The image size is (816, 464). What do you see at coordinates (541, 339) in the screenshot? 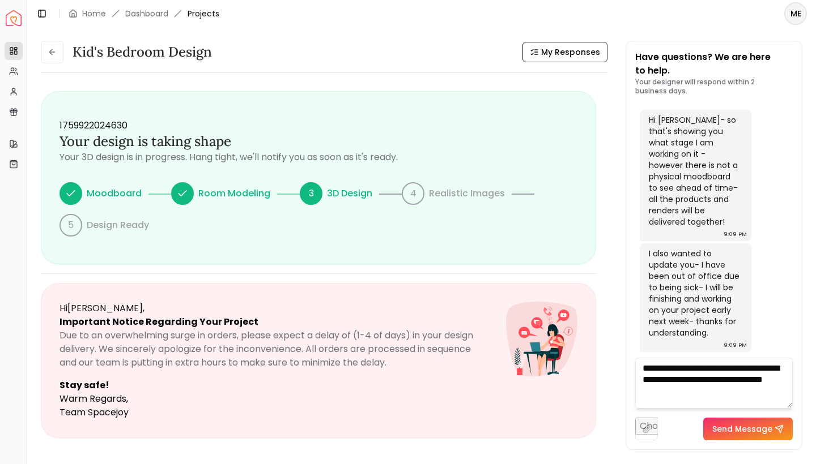
I see `img: sorry! design may be a delay of 1 to 4 days` at bounding box center [541, 339].